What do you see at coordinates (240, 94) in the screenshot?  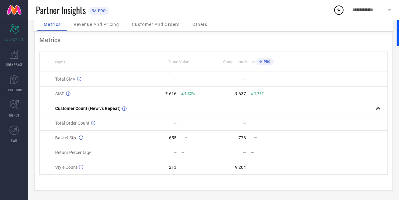 I see `div: ₹ 637` at bounding box center [240, 94].